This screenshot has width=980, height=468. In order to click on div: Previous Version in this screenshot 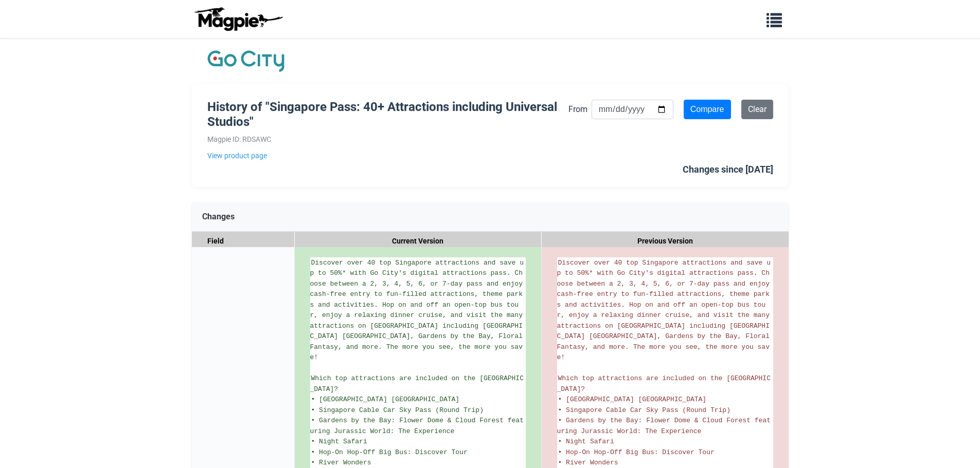, I will do `click(665, 241)`.